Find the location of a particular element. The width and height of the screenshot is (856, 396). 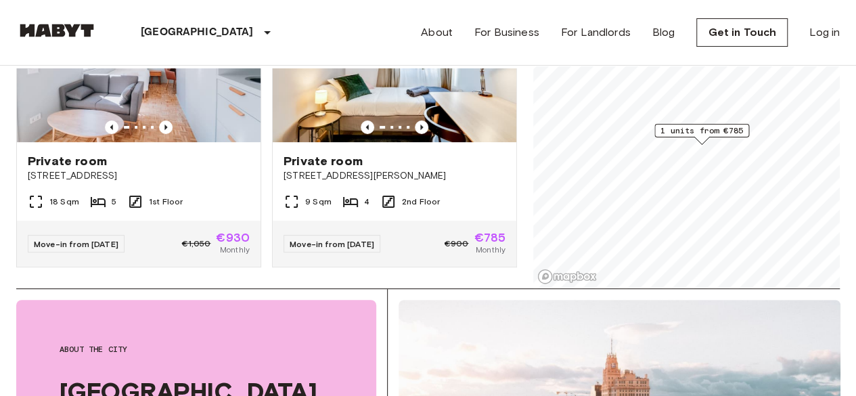

div: Map marker is located at coordinates (702, 134).